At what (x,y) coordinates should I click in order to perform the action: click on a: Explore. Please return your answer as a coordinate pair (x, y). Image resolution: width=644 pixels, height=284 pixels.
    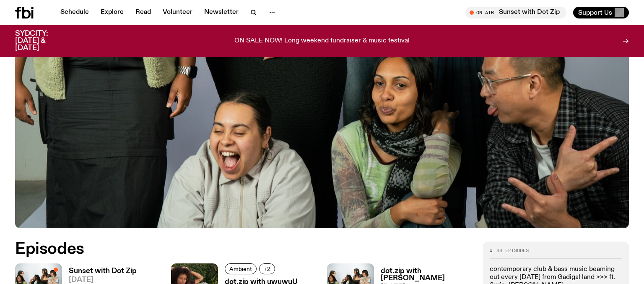
    Looking at the image, I should click on (112, 13).